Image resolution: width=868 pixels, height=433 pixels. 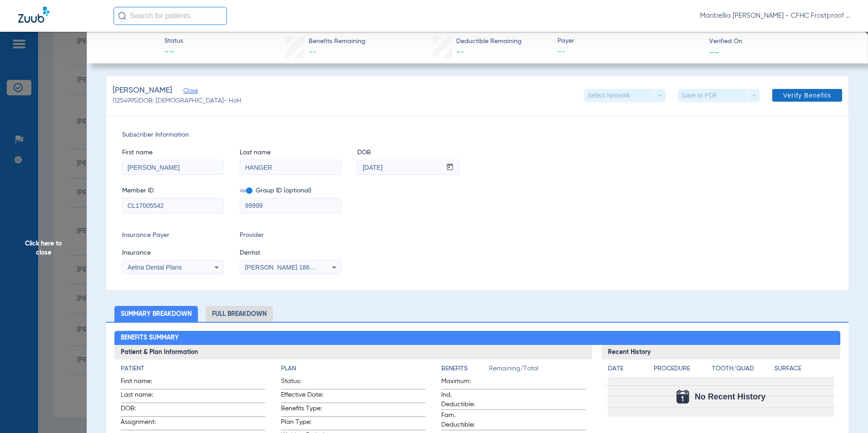 I want to click on button: Verify Benefits, so click(x=807, y=95).